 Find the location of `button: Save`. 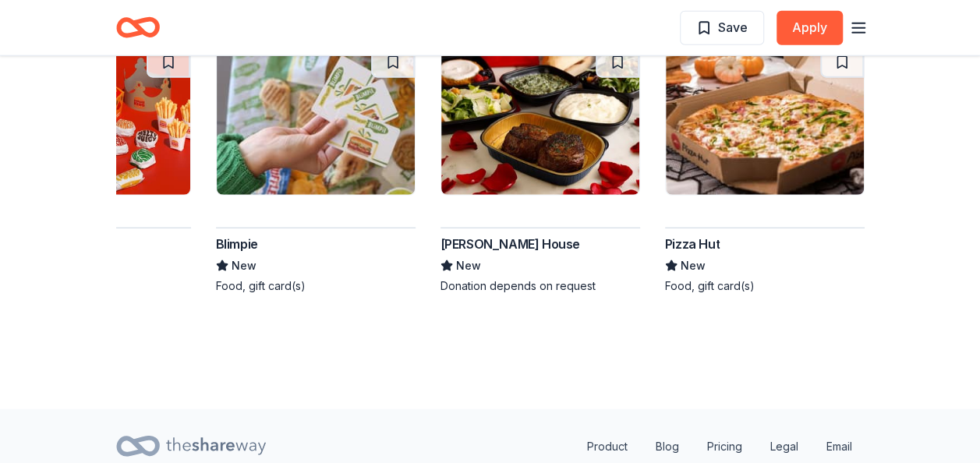

button: Save is located at coordinates (722, 28).